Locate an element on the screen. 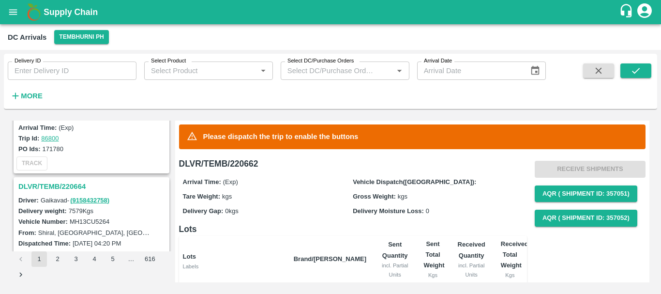  p: Please dispatch the trip to enable the buttons is located at coordinates (281, 136).